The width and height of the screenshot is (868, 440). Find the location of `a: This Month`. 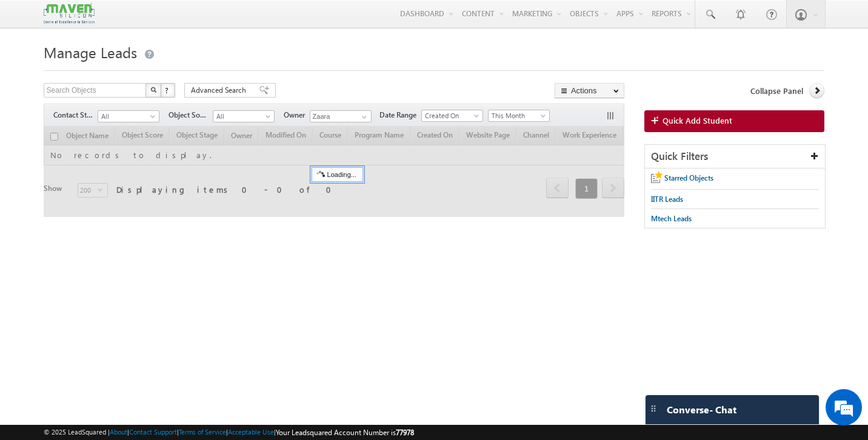

a: This Month is located at coordinates (519, 116).